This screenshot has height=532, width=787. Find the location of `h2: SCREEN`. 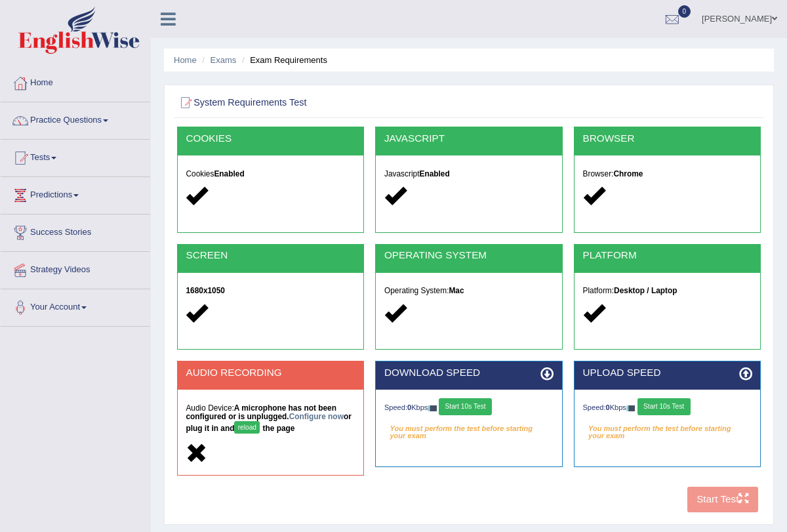

h2: SCREEN is located at coordinates (271, 255).